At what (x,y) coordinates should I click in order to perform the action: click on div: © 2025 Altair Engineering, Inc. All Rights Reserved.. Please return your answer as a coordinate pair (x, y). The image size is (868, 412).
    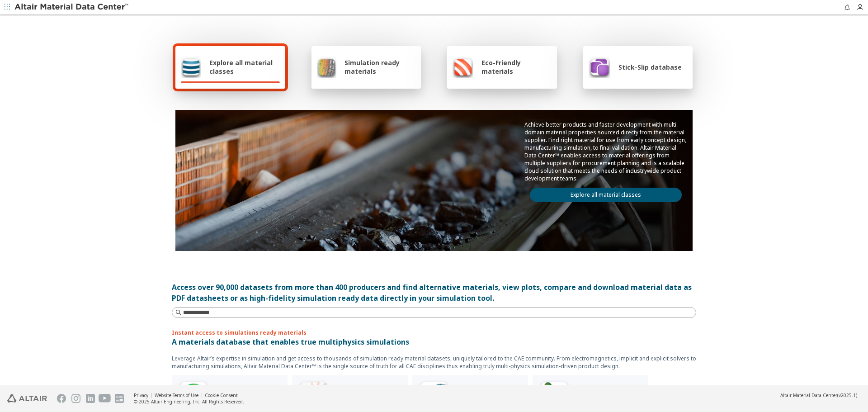
    Looking at the image, I should click on (189, 402).